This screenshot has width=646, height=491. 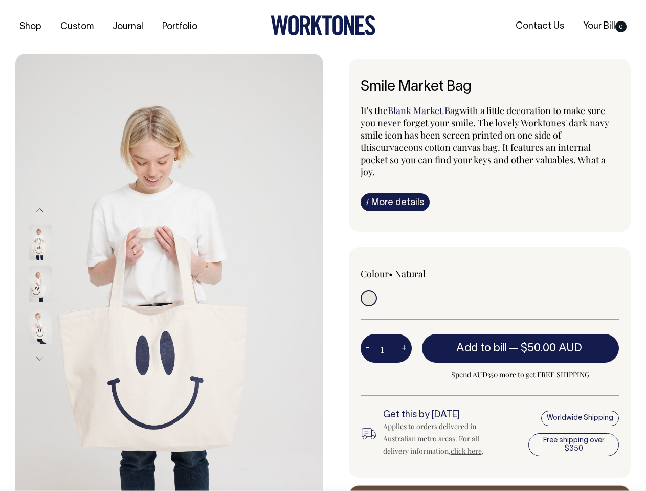 I want to click on span: Add to bill, so click(x=482, y=349).